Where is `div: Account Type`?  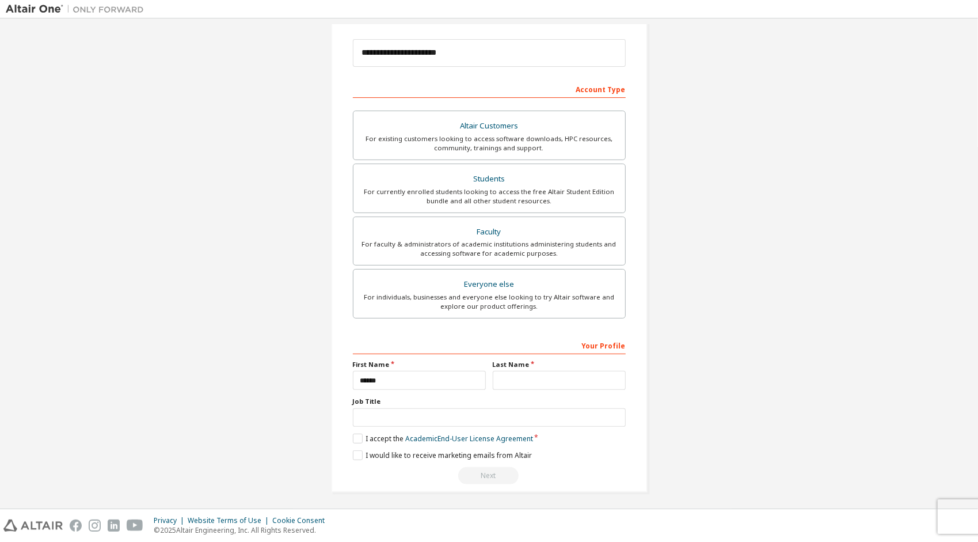 div: Account Type is located at coordinates (489, 89).